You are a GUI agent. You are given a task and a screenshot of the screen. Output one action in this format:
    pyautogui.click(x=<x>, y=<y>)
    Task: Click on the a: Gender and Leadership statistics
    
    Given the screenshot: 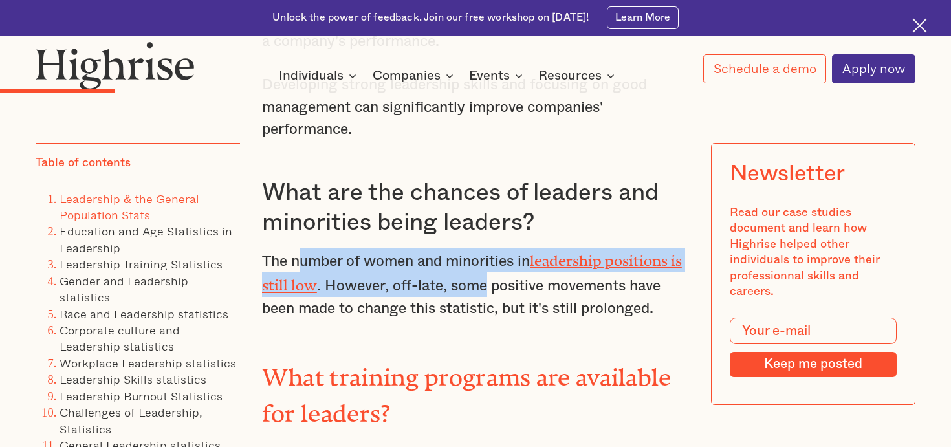 What is the action you would take?
    pyautogui.click(x=124, y=288)
    